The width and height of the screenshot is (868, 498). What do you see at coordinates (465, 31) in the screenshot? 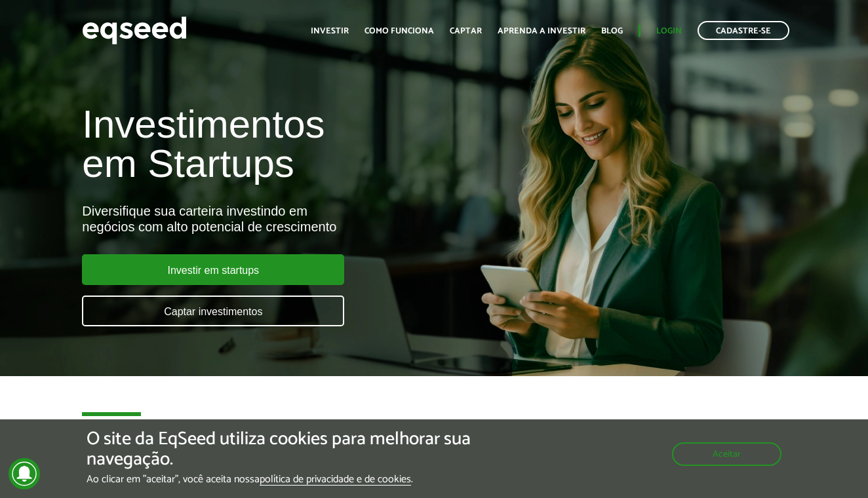
I see `a: Captar` at bounding box center [465, 31].